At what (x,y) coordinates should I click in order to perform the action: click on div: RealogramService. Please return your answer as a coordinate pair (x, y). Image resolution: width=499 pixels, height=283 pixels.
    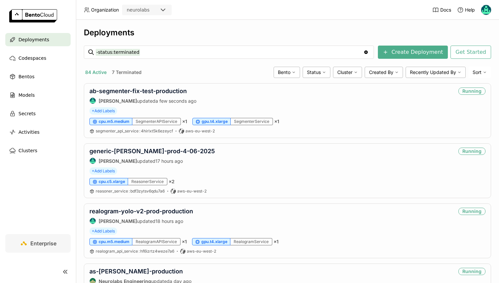
    Looking at the image, I should click on (251, 241).